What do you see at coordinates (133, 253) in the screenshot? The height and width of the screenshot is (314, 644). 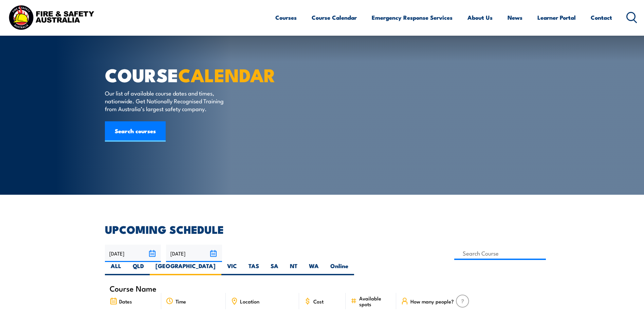 I see `input: From date` at bounding box center [133, 253].